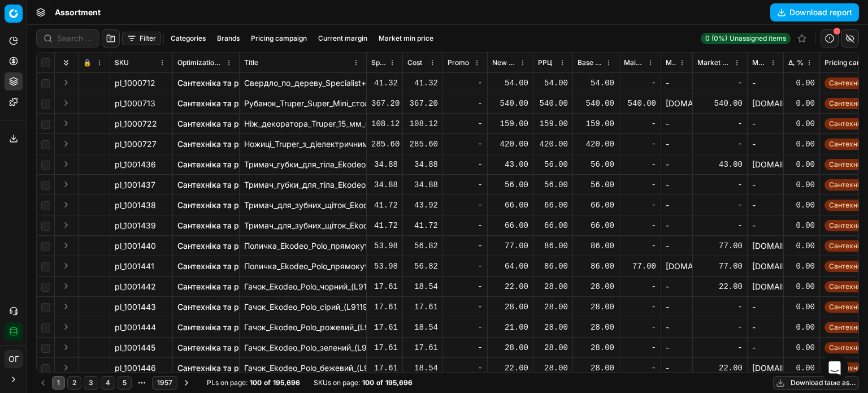 The height and width of the screenshot is (393, 868). Describe the element at coordinates (384, 348) in the screenshot. I see `div: 17.61` at that location.